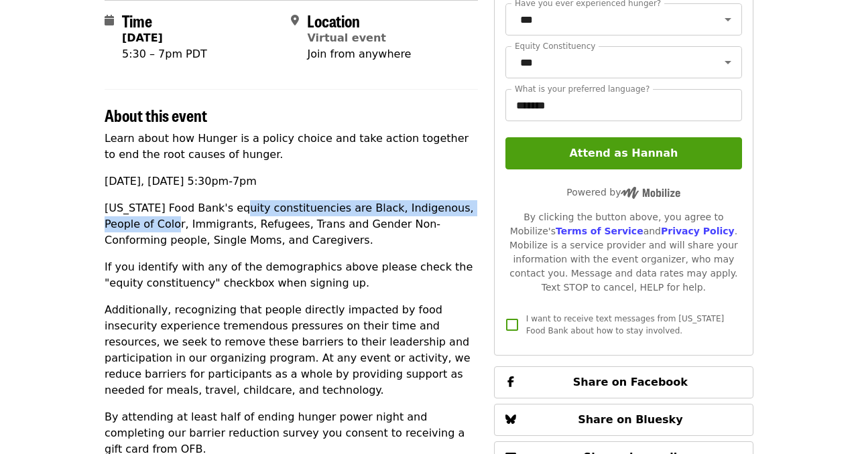  Describe the element at coordinates (155, 115) in the screenshot. I see `span: About this event` at that location.